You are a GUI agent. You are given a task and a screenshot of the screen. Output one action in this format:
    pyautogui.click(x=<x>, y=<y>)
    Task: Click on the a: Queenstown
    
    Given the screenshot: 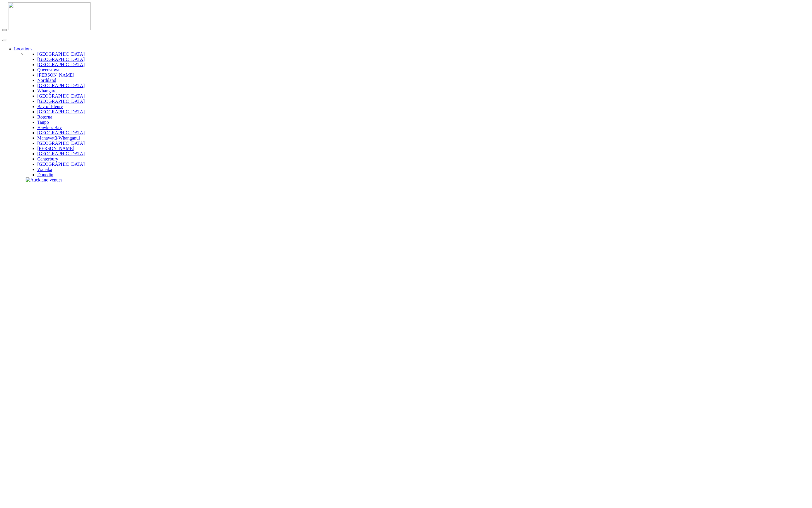 What is the action you would take?
    pyautogui.click(x=49, y=70)
    